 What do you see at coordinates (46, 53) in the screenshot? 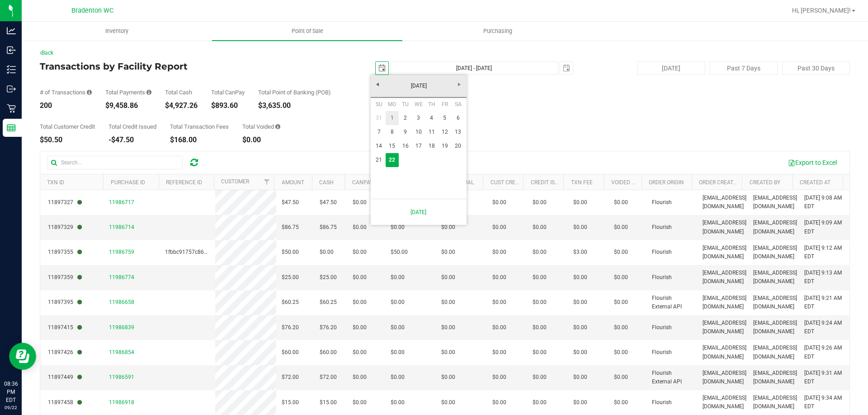
I see `a: Back` at bounding box center [46, 53].